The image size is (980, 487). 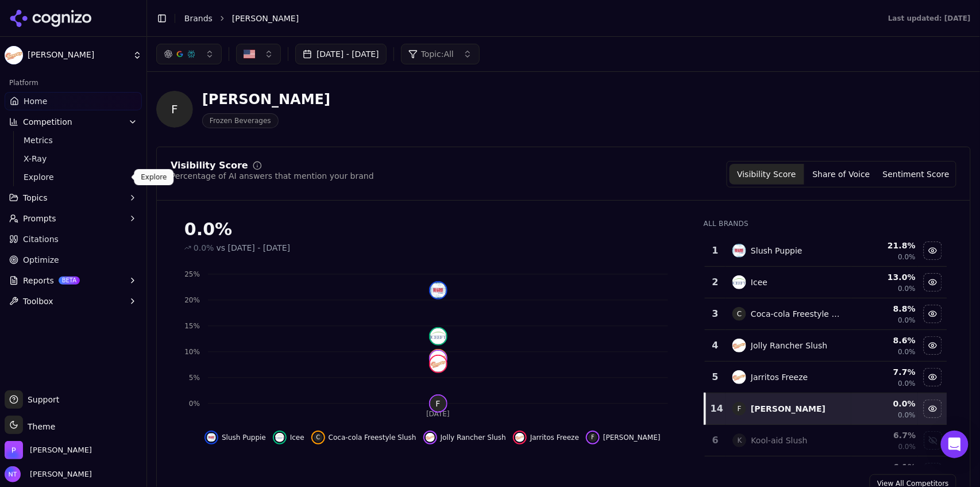 What do you see at coordinates (885, 340) in the screenshot?
I see `div: 8.6 %` at bounding box center [885, 340].